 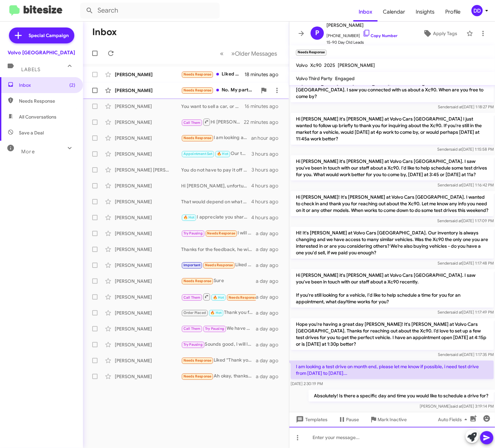 I want to click on span: Appointment Set, so click(x=198, y=154).